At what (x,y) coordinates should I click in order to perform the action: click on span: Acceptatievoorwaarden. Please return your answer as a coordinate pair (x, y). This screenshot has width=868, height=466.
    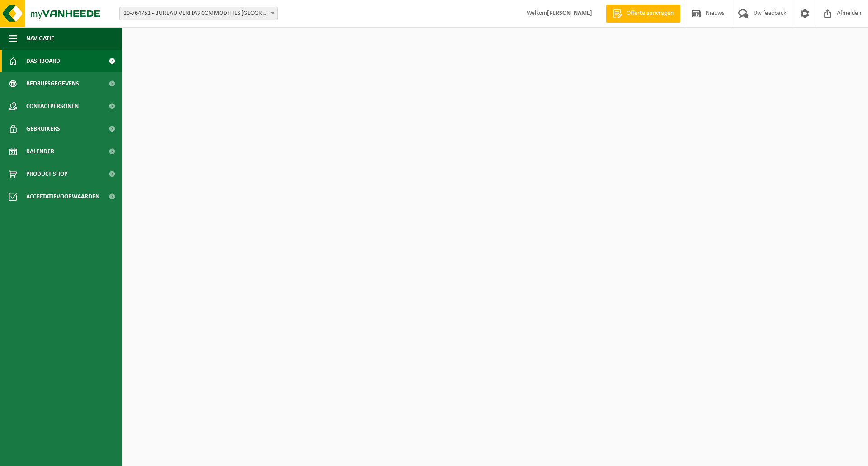
    Looking at the image, I should click on (63, 197).